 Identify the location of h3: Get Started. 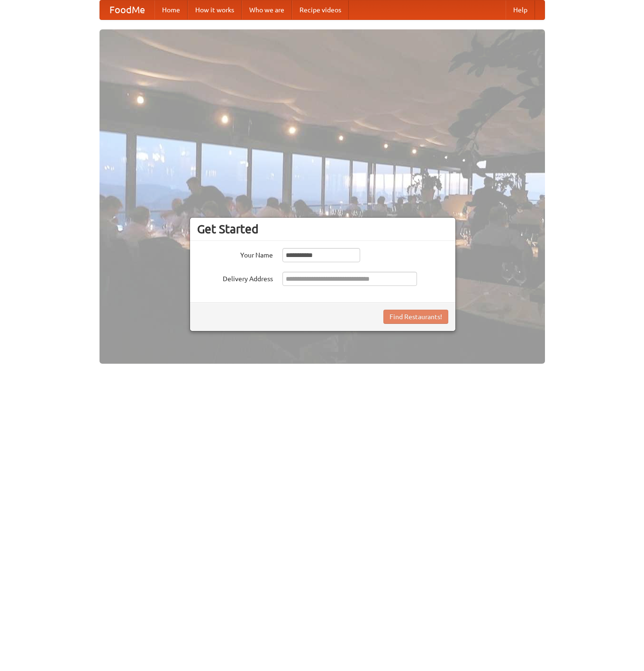
(323, 229).